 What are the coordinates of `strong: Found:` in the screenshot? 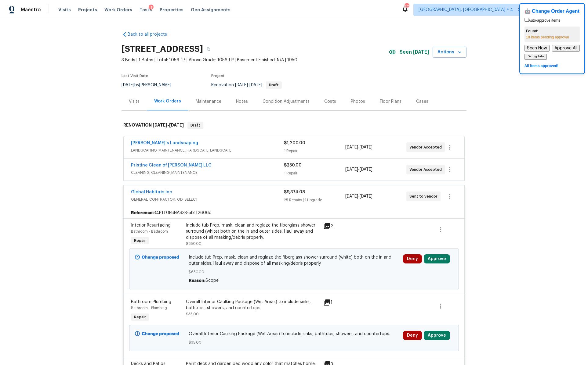 It's located at (532, 31).